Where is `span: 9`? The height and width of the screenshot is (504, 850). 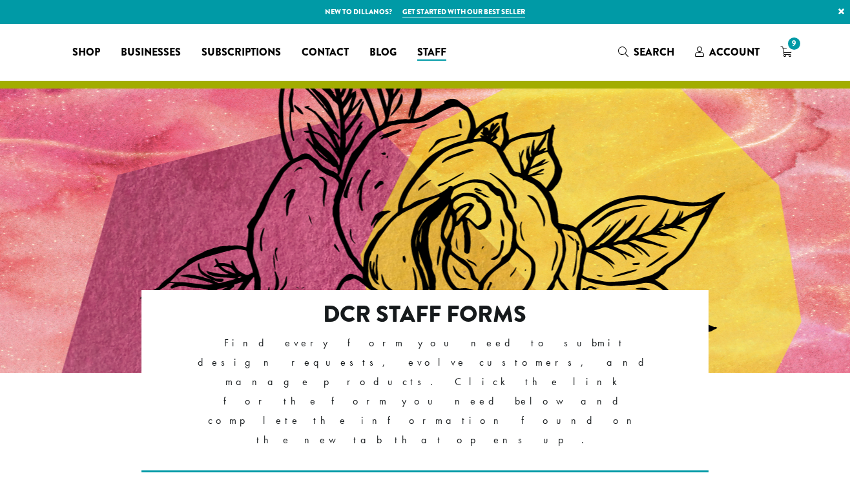
span: 9 is located at coordinates (794, 44).